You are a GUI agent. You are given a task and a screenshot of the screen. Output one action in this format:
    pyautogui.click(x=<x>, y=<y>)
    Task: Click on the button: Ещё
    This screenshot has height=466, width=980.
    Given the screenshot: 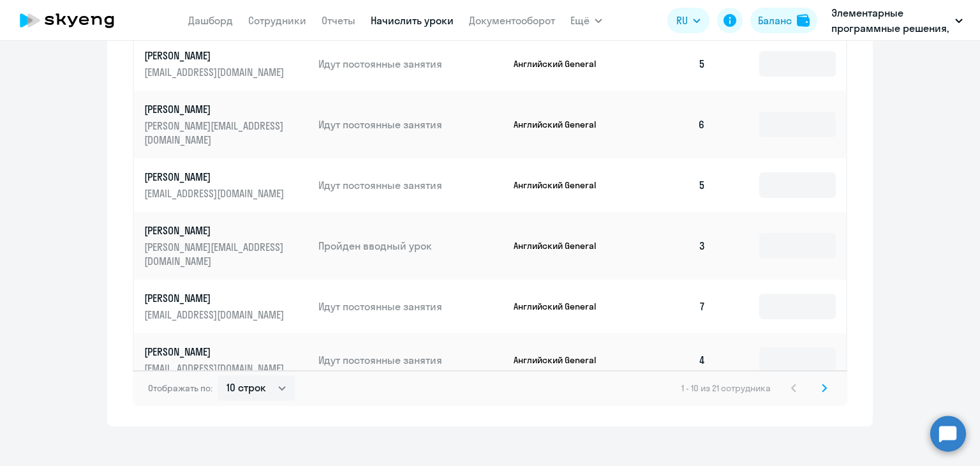 What is the action you would take?
    pyautogui.click(x=587, y=21)
    